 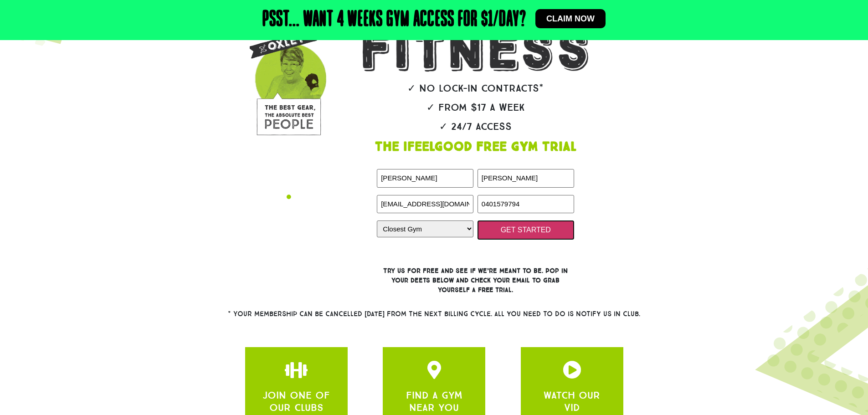 What do you see at coordinates (434, 401) in the screenshot?
I see `a: FIND A GYM NEAR YOU` at bounding box center [434, 401].